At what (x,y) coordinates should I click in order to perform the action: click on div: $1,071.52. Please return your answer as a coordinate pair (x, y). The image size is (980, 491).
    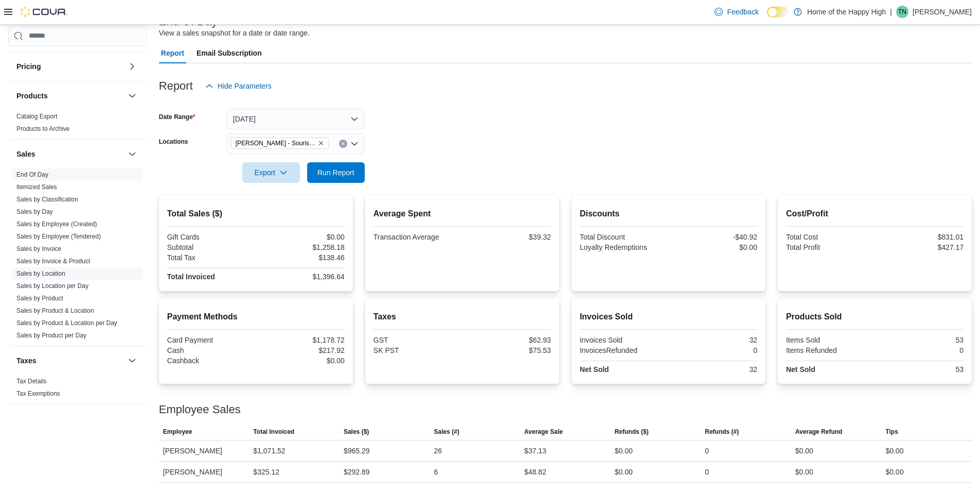
    Looking at the image, I should click on (269, 451).